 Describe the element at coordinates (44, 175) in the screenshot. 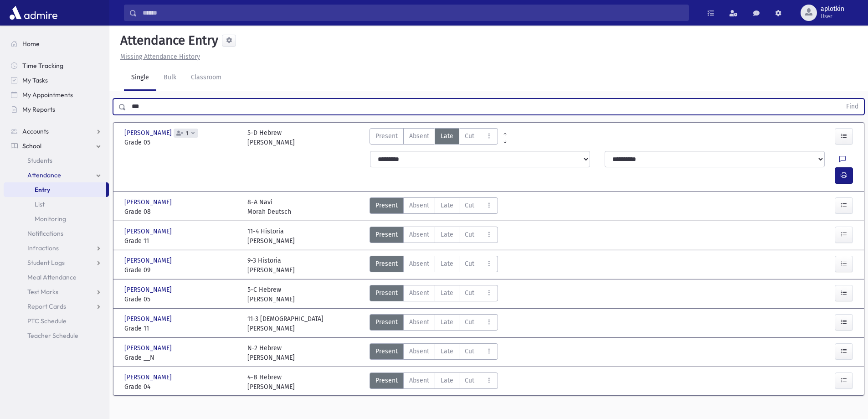

I see `span: Attendance` at that location.